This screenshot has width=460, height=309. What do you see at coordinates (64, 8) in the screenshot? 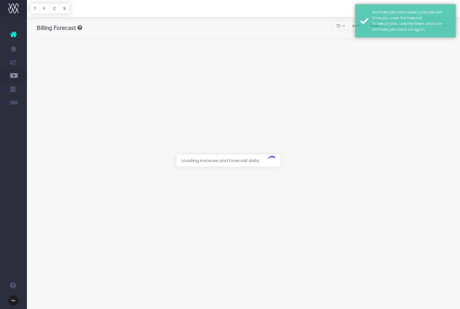
I see `button: S` at bounding box center [64, 8].